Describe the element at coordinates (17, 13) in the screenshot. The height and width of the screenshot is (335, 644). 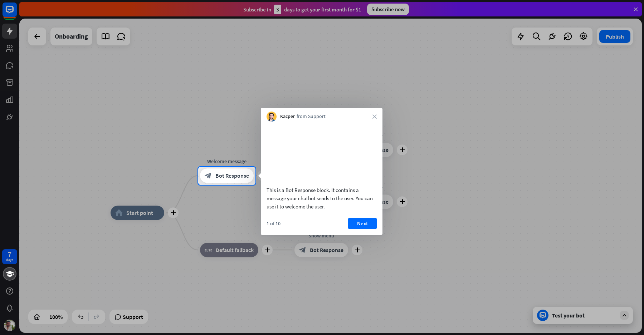
I see `button: Open LiveChat chat widget` at that location.